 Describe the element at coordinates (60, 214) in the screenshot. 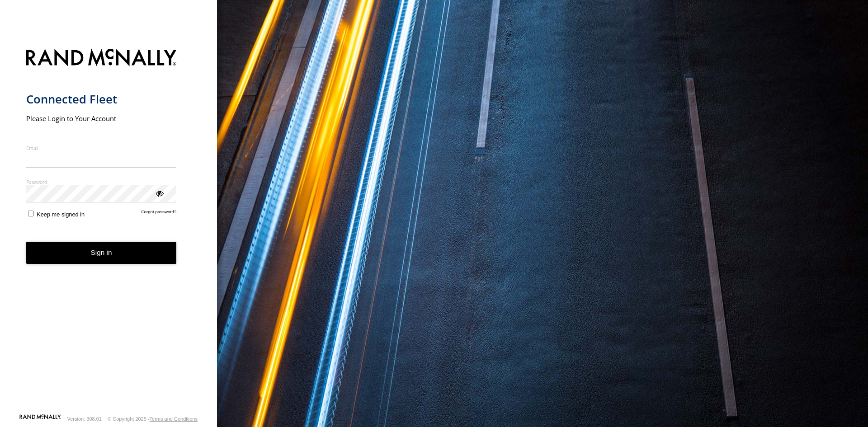

I see `span: Keep me signed in` at that location.